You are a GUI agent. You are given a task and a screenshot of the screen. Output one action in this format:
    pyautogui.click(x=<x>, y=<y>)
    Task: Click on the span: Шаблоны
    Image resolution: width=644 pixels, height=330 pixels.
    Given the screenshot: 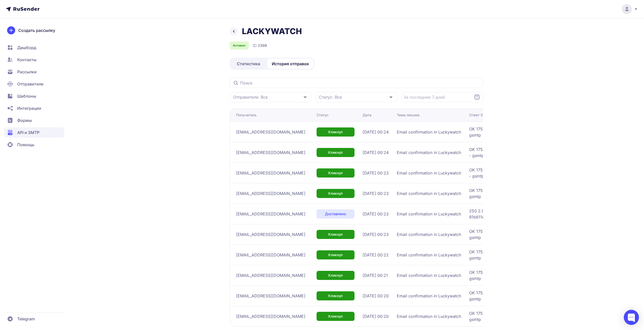 What is the action you would take?
    pyautogui.click(x=27, y=96)
    